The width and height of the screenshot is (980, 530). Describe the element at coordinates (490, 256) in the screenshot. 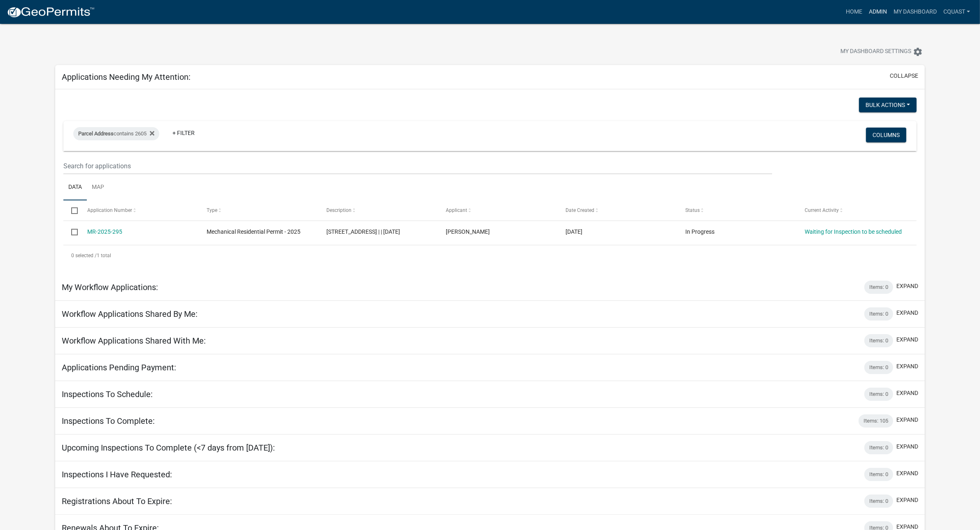

I see `div: 1 total` at that location.